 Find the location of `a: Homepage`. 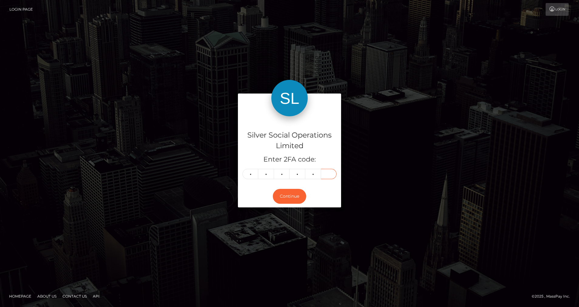

a: Homepage is located at coordinates (20, 296).